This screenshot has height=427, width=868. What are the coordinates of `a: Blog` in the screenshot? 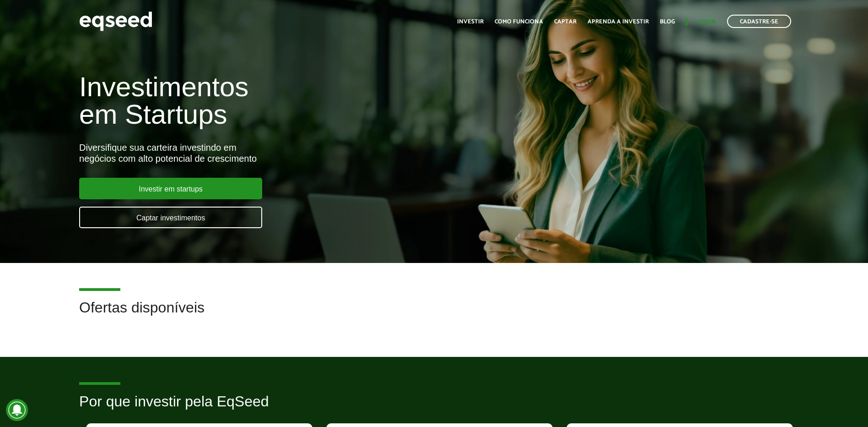 It's located at (667, 21).